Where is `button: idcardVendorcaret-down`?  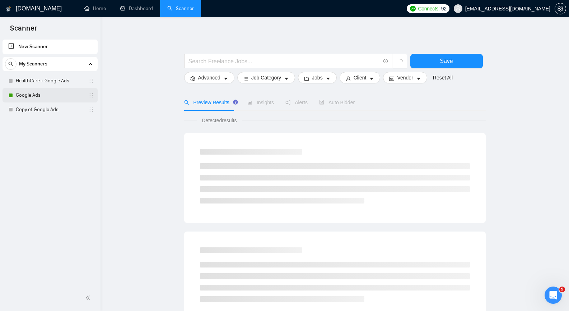
button: idcardVendorcaret-down is located at coordinates (405, 78).